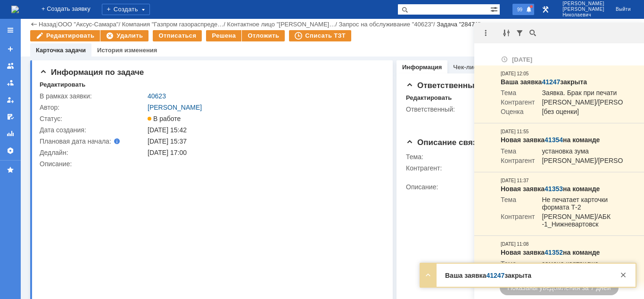 The height and width of the screenshot is (299, 644). I want to click on span: Николаевич, so click(582, 15).